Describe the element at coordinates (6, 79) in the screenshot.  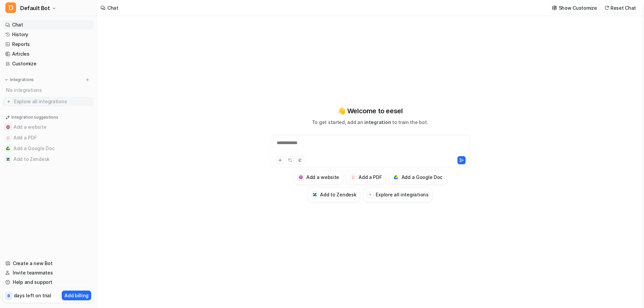
I see `img: expand menu` at that location.